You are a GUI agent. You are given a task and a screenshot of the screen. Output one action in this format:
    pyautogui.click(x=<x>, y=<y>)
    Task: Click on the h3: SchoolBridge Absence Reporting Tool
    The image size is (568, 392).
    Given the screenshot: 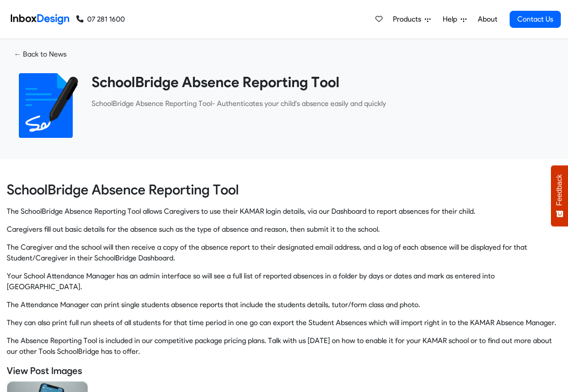 What is the action you would take?
    pyautogui.click(x=284, y=190)
    